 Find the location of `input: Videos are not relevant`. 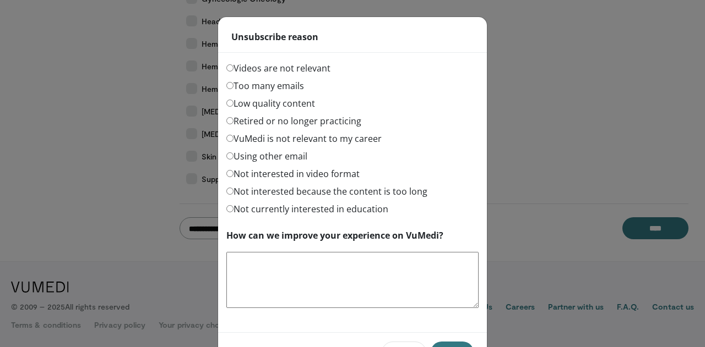

input: Videos are not relevant is located at coordinates (230, 68).